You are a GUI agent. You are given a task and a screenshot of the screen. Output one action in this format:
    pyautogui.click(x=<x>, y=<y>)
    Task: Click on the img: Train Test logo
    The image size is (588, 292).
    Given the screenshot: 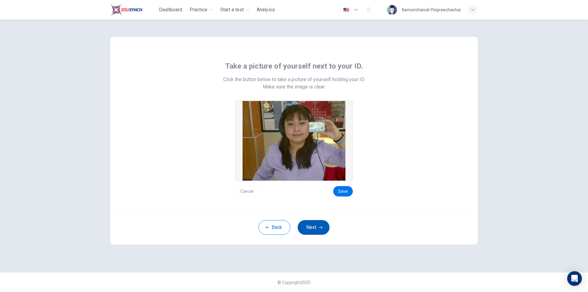 What is the action you would take?
    pyautogui.click(x=126, y=10)
    